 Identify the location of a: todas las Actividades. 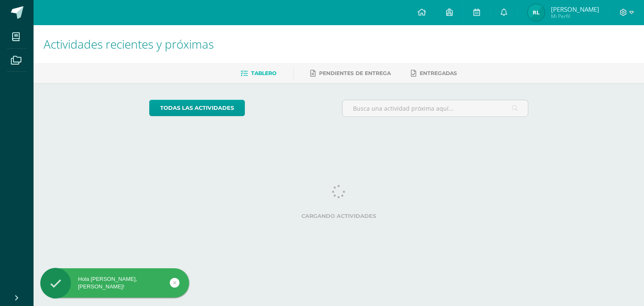
(197, 108).